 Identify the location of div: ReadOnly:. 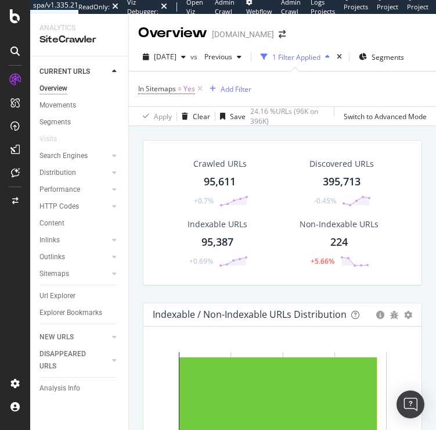
(94, 7).